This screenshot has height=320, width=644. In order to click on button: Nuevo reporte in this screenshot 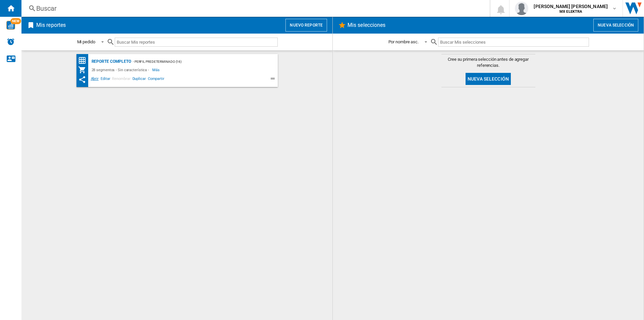, I will do `click(306, 25)`.